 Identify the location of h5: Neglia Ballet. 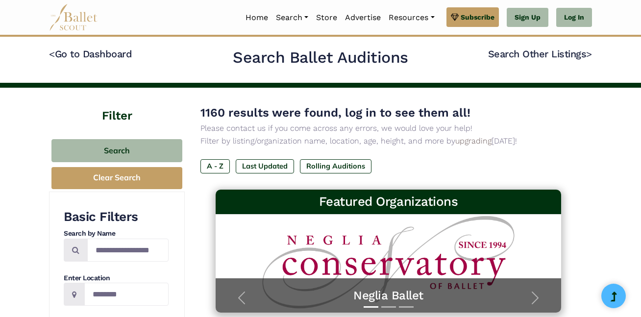
(389, 296).